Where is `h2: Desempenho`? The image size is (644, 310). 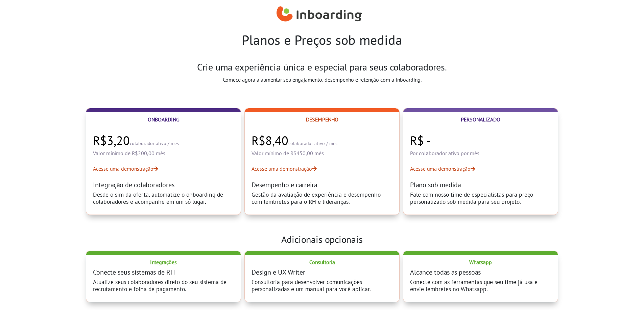 h2: Desempenho is located at coordinates (322, 119).